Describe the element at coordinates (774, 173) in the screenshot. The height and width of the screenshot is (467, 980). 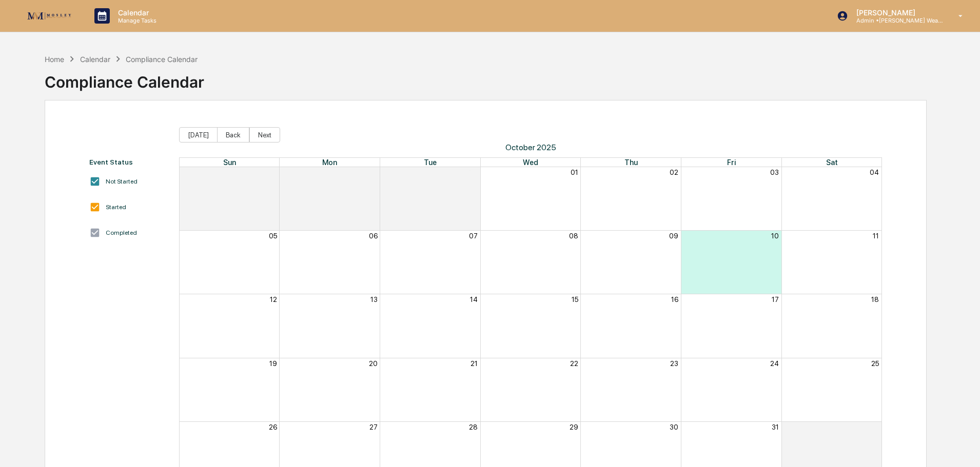
I see `button: 03` at that location.